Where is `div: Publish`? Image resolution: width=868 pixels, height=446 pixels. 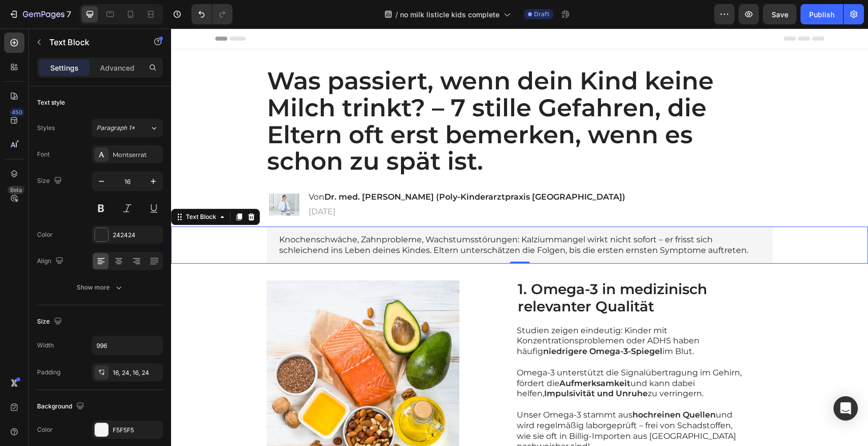 div: Publish is located at coordinates (822, 15).